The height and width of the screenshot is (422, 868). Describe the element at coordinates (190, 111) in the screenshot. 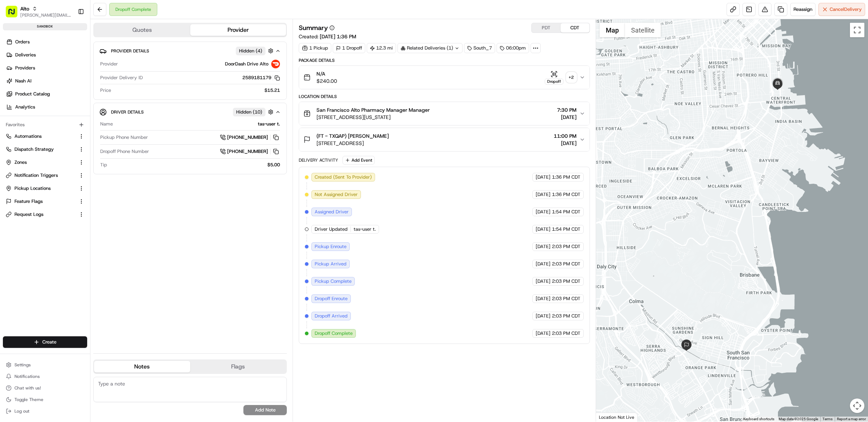

I see `button: Driver DetailsHidden (10)` at that location.